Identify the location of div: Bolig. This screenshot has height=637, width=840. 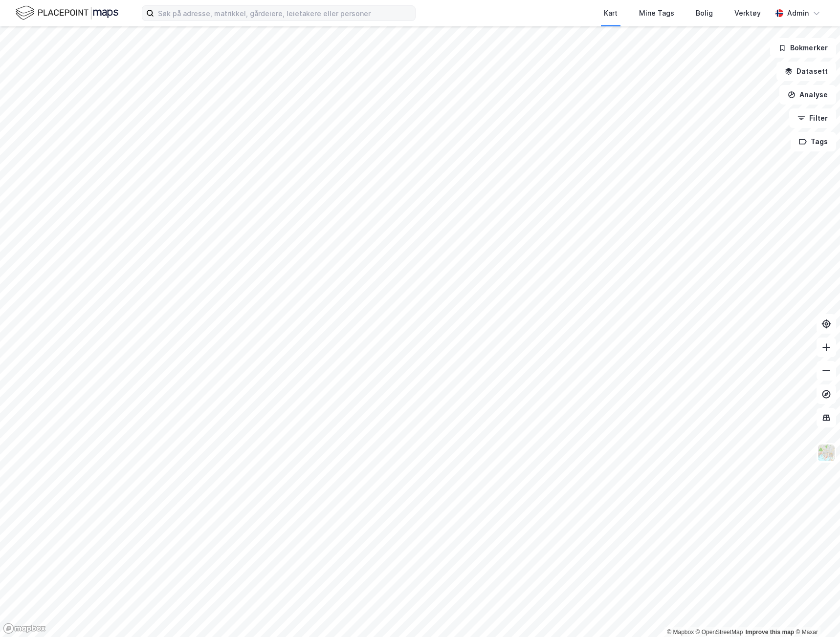
(704, 13).